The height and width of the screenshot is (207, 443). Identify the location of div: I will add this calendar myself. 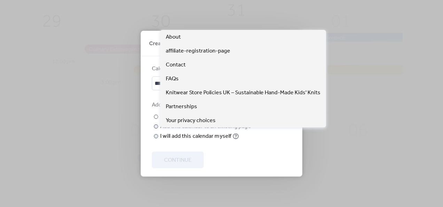
(196, 136).